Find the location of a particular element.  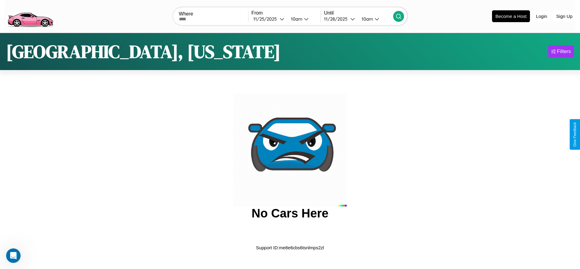

p: Support ID: me8e6cbs6tsnlmps2zl is located at coordinates (290, 247).